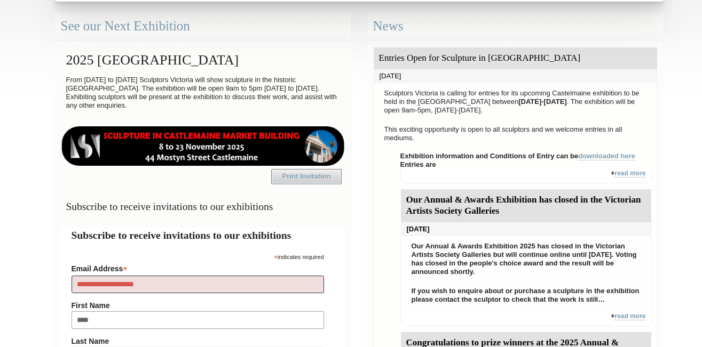 Image resolution: width=702 pixels, height=347 pixels. Describe the element at coordinates (197, 342) in the screenshot. I see `label: Last Name` at that location.